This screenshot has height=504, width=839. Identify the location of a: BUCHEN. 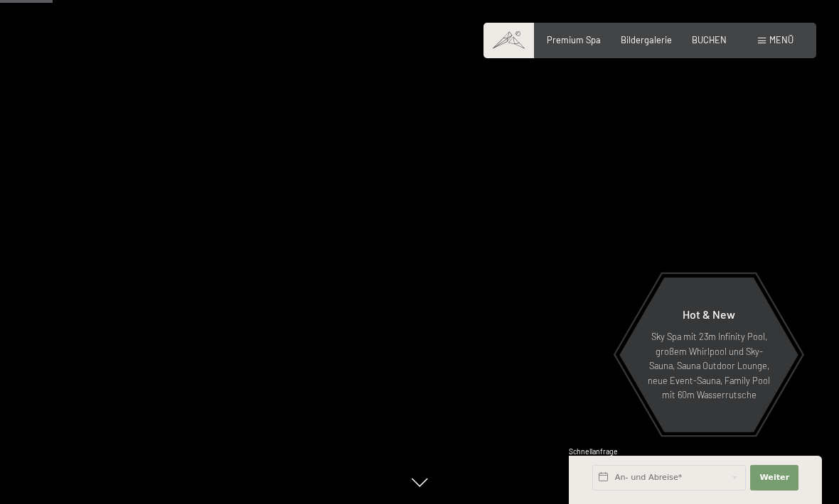
(709, 40).